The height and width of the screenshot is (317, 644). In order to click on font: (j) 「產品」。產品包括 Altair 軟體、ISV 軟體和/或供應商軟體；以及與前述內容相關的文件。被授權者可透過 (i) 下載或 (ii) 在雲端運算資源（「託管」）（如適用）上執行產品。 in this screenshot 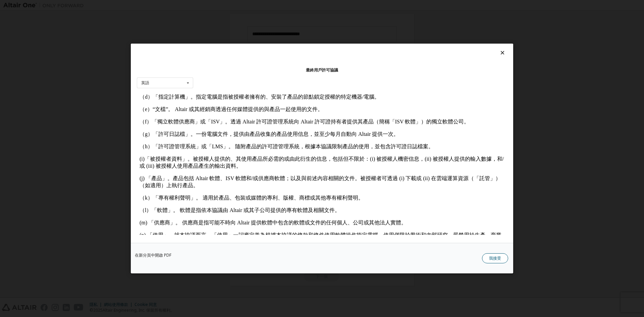, I will do `click(183, 89)`.